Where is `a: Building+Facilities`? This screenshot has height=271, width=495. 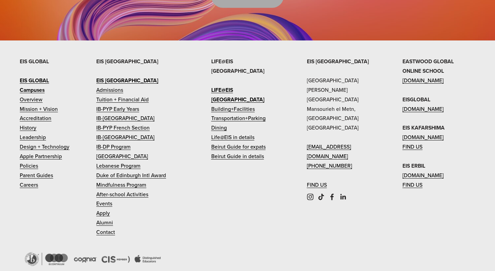
a: Building+Facilities is located at coordinates (233, 109).